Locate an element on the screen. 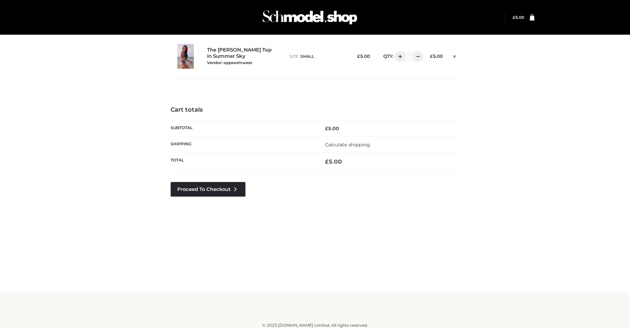 This screenshot has width=630, height=328. h4: Cart totals is located at coordinates (315, 110).